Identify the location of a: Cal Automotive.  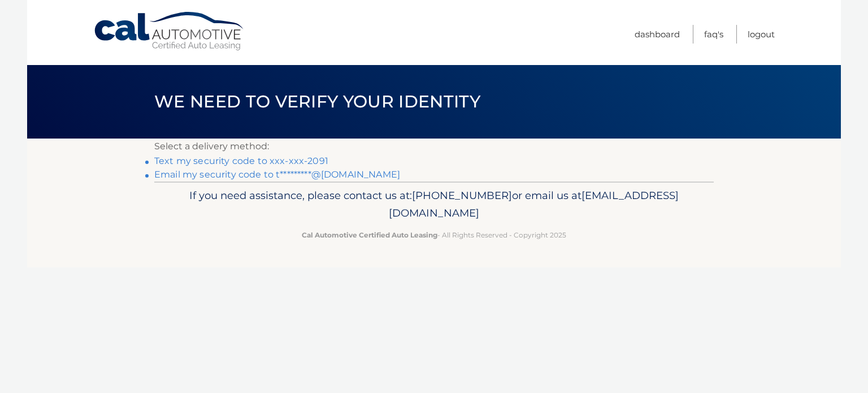
(170, 31).